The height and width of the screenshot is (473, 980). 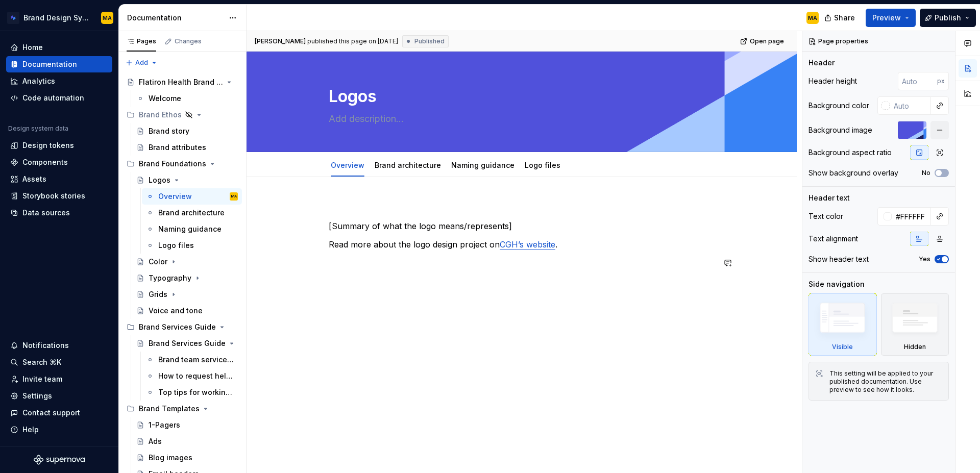 I want to click on a: Flatiron Health Brand Guidelines, so click(x=182, y=82).